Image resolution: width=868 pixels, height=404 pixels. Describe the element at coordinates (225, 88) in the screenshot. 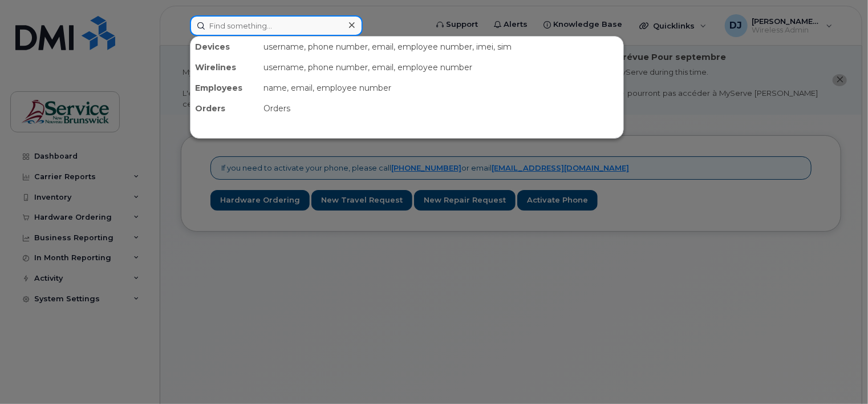

I see `div: Employees` at that location.